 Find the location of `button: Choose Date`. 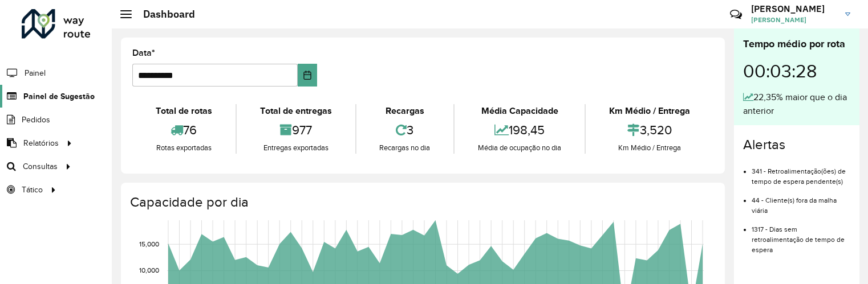

button: Choose Date is located at coordinates (307, 75).